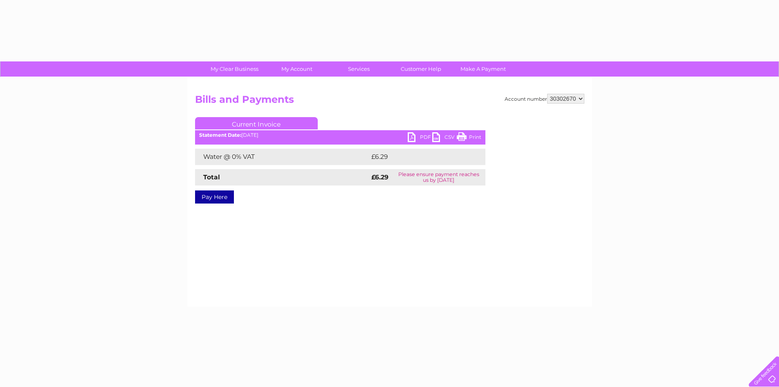 This screenshot has width=779, height=387. What do you see at coordinates (421, 69) in the screenshot?
I see `a: Customer Help` at bounding box center [421, 69].